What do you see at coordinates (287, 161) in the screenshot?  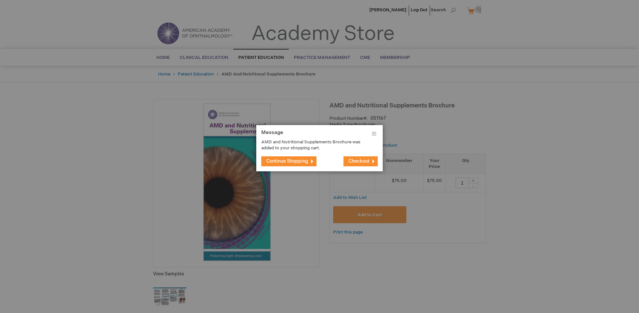 I see `span: Continue Shopping` at bounding box center [287, 161].